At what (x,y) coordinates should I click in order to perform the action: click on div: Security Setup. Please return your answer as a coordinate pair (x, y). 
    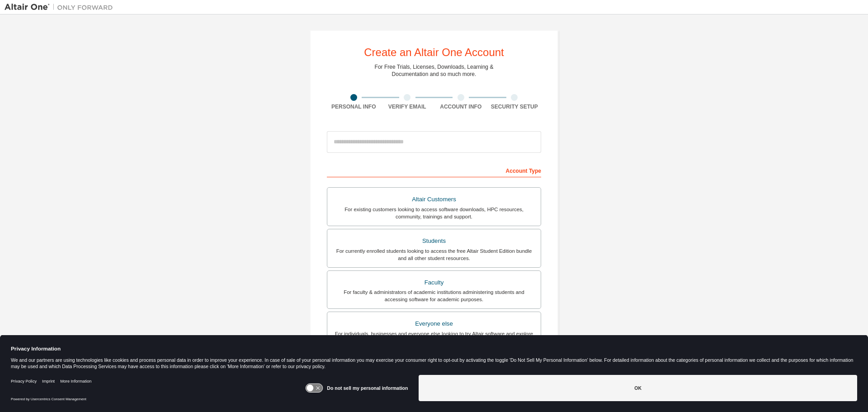
    Looking at the image, I should click on (514, 107).